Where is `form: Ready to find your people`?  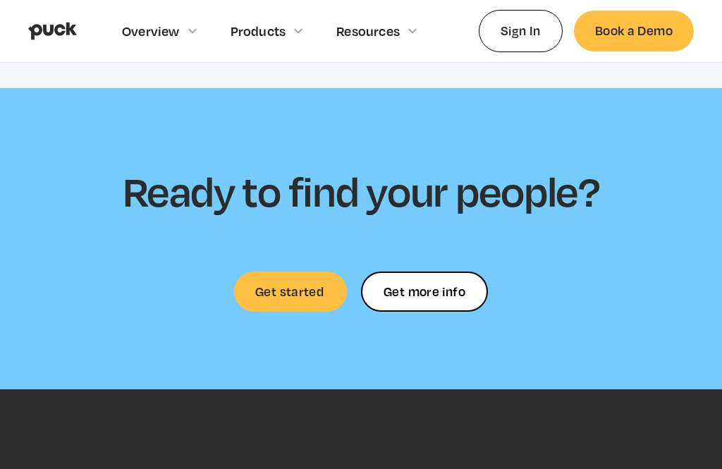 form: Ready to find your people is located at coordinates (424, 291).